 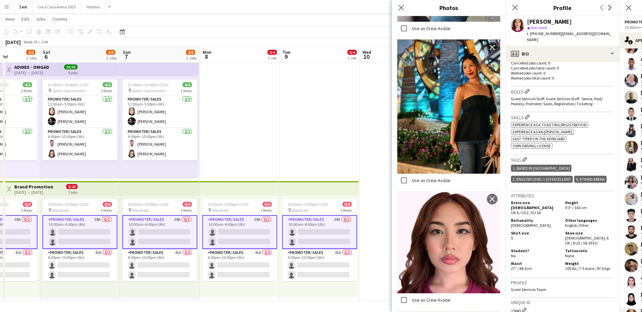 What do you see at coordinates (207, 52) in the screenshot?
I see `span: Mon` at bounding box center [207, 52].